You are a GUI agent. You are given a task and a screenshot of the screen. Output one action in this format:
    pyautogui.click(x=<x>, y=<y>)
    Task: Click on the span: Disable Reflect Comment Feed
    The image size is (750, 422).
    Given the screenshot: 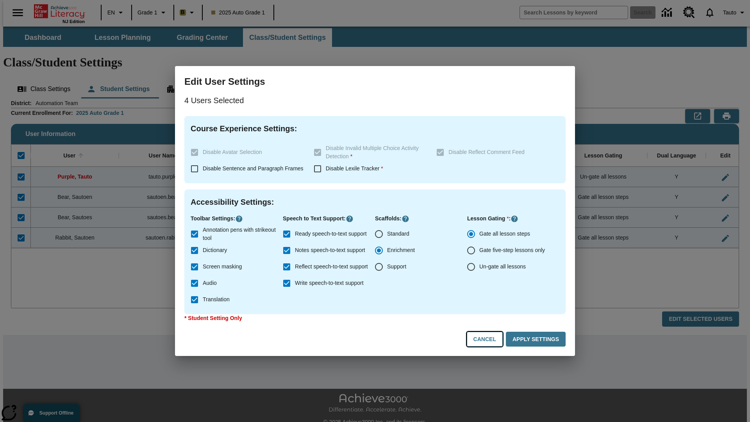 What is the action you would take?
    pyautogui.click(x=486, y=152)
    